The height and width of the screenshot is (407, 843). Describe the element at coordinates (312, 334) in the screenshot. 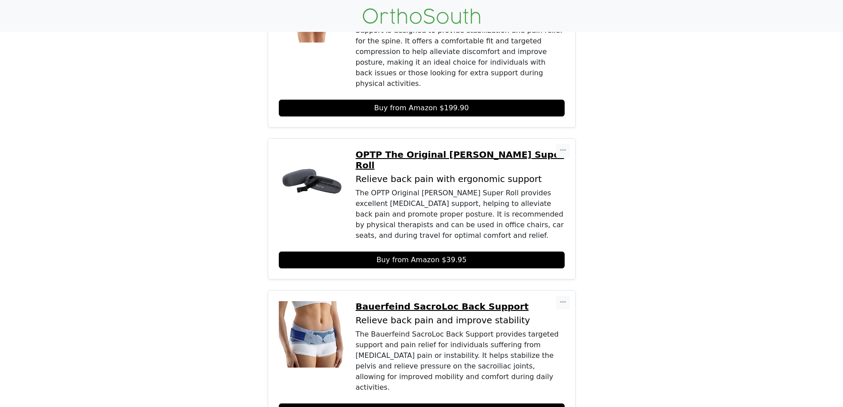

I see `img: Bauerfeind SacroLoc Back Support` at that location.